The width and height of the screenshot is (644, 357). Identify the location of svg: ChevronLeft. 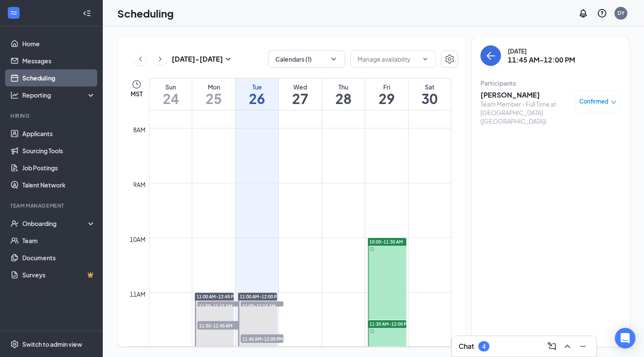
(141, 59).